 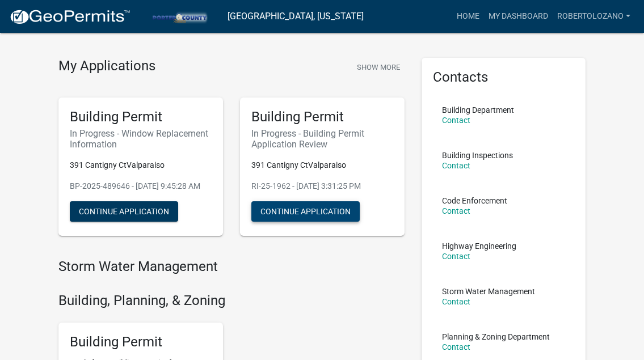 I want to click on a: Home, so click(x=468, y=16).